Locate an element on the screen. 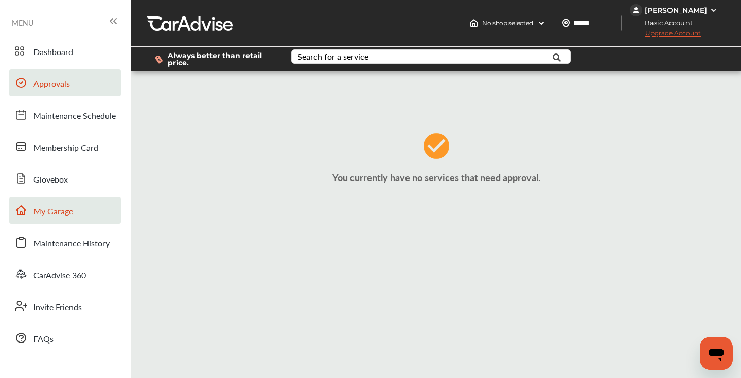 The image size is (741, 378). span: Invite Friends is located at coordinates (58, 308).